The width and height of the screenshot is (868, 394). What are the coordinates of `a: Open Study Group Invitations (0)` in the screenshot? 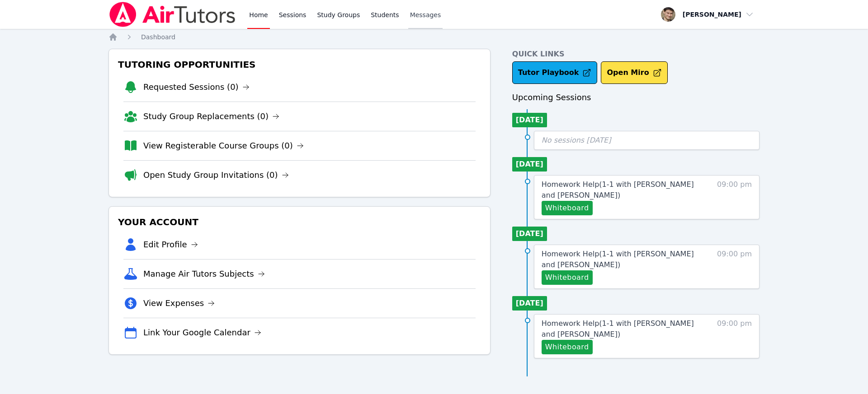 It's located at (216, 176).